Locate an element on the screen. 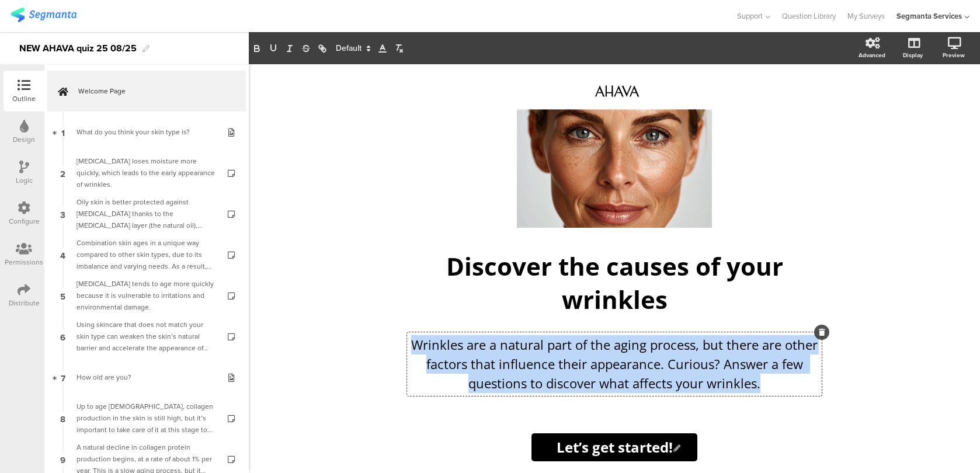 The image size is (980, 473). span: 4 is located at coordinates (62, 255).